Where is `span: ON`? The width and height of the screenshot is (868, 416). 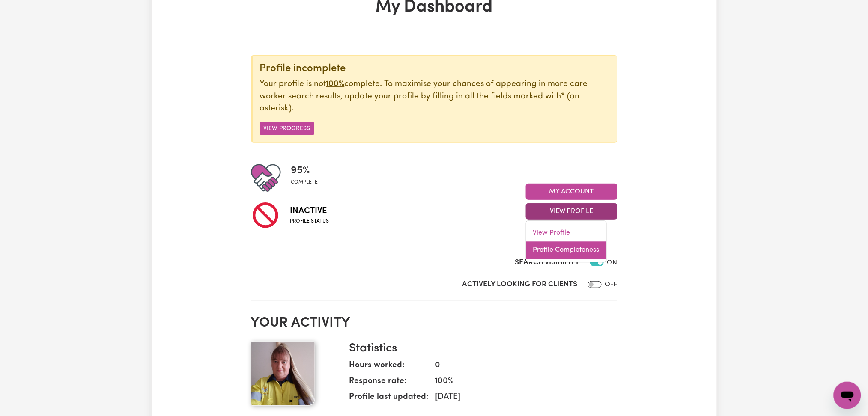
span: ON is located at coordinates (613, 263).